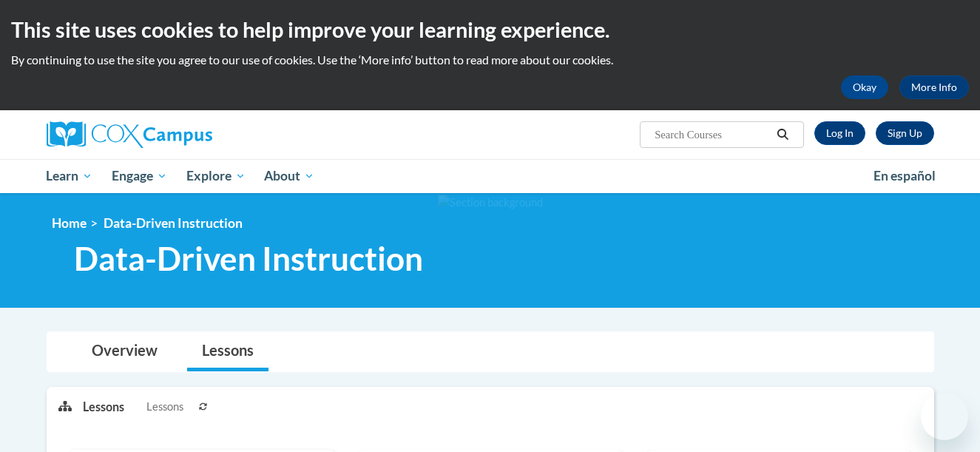 Image resolution: width=980 pixels, height=452 pixels. What do you see at coordinates (216, 176) in the screenshot?
I see `span: Explore` at bounding box center [216, 176].